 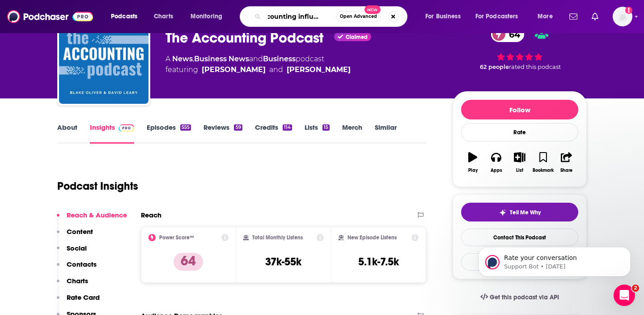 What do you see at coordinates (97, 30) in the screenshot?
I see `p: Rate your conversation` at bounding box center [97, 30].